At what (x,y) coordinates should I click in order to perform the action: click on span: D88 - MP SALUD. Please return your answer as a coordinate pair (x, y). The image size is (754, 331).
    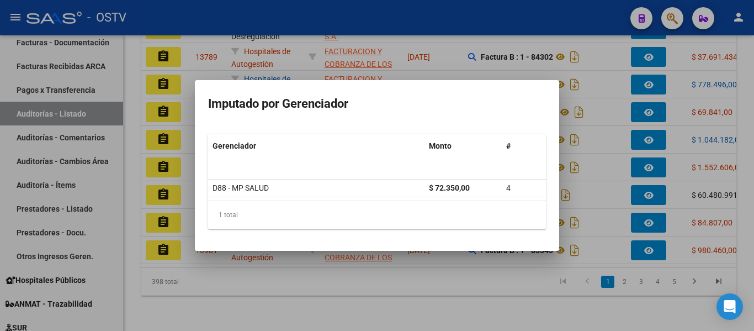
    Looking at the image, I should click on (241, 188).